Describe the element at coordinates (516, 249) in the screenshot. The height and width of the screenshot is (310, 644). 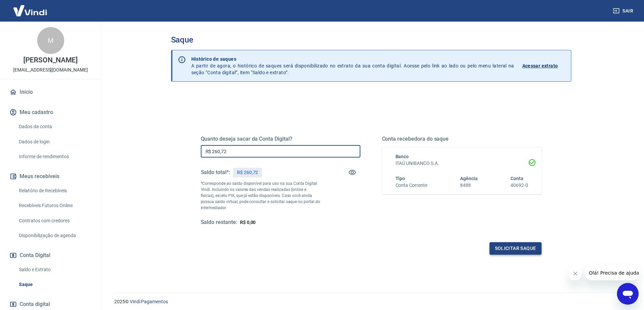
I see `button: Solicitar saque` at that location.